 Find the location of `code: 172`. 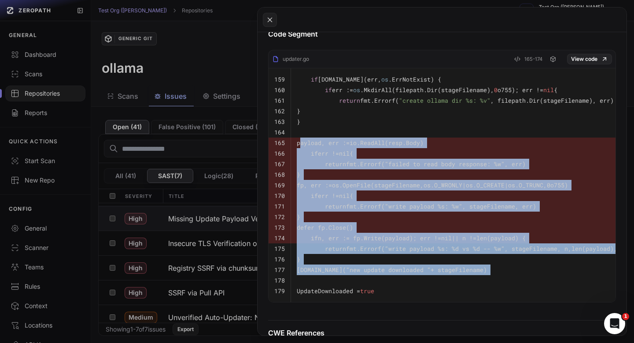

code: 172 is located at coordinates (280, 217).